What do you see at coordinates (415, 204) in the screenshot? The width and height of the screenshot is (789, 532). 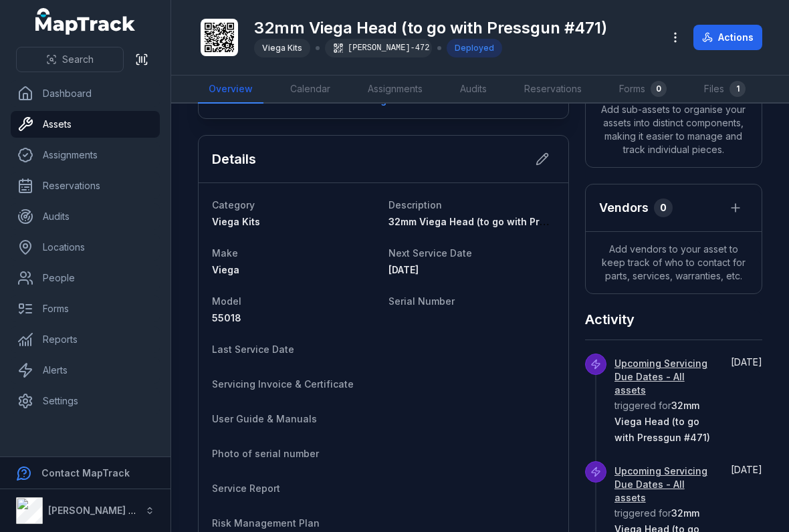 I see `span: Description` at bounding box center [415, 204].